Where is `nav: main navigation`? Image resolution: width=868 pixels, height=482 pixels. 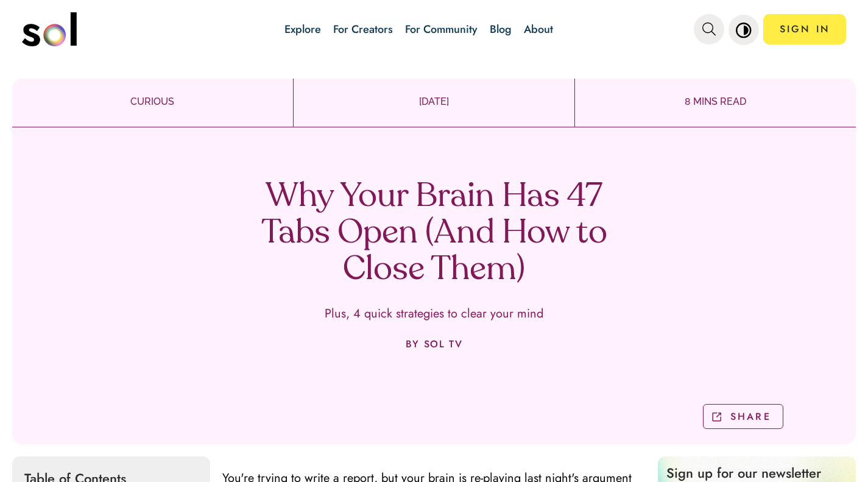 nav: main navigation is located at coordinates (435, 29).